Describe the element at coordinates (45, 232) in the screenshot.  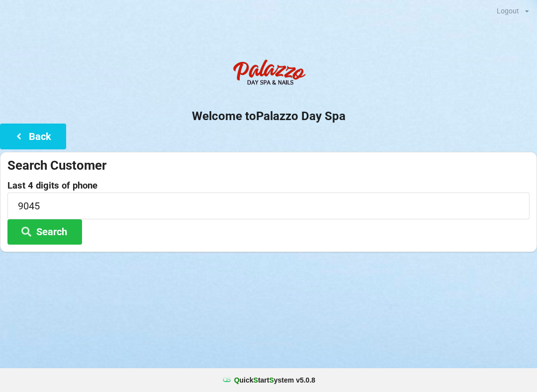
I see `button: Search` at that location.